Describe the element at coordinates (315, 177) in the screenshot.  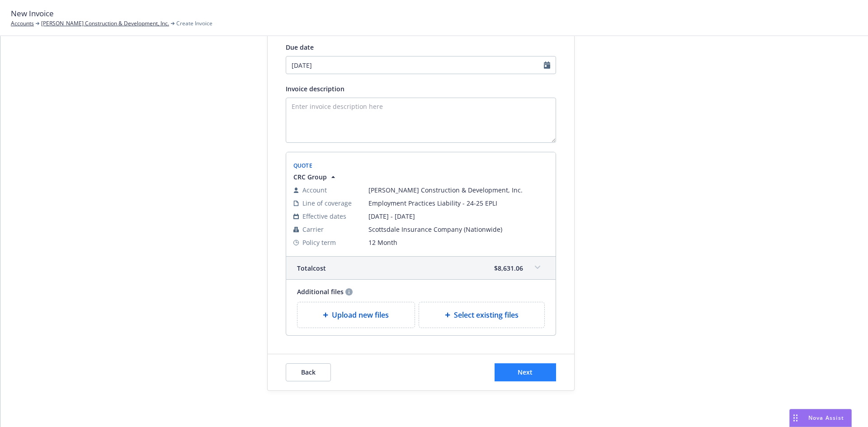
I see `button: CRC Group` at that location.